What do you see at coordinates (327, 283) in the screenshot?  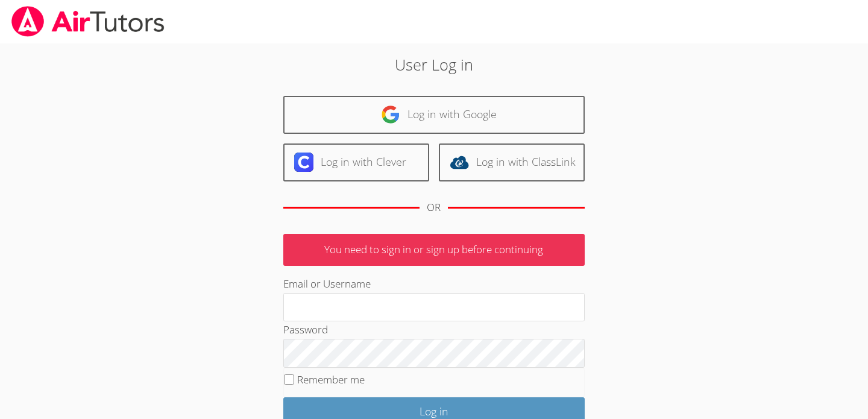 I see `label: Email or Username` at bounding box center [327, 283].